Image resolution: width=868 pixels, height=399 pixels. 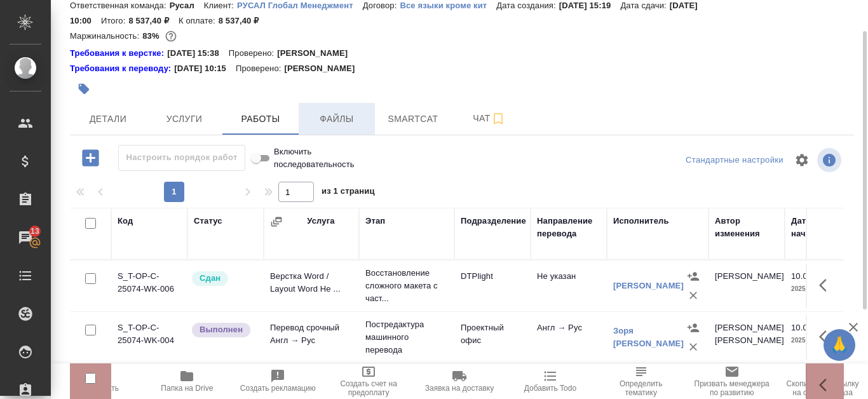 What do you see at coordinates (641, 388) in the screenshot?
I see `span: Определить тематику` at bounding box center [641, 388].